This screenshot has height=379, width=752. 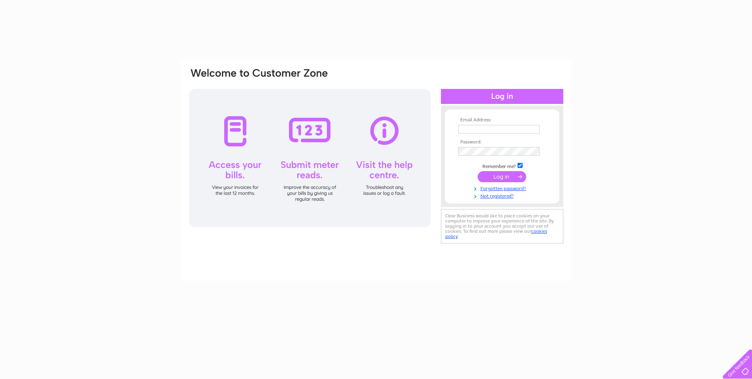 I want to click on a: cookies policy, so click(x=496, y=233).